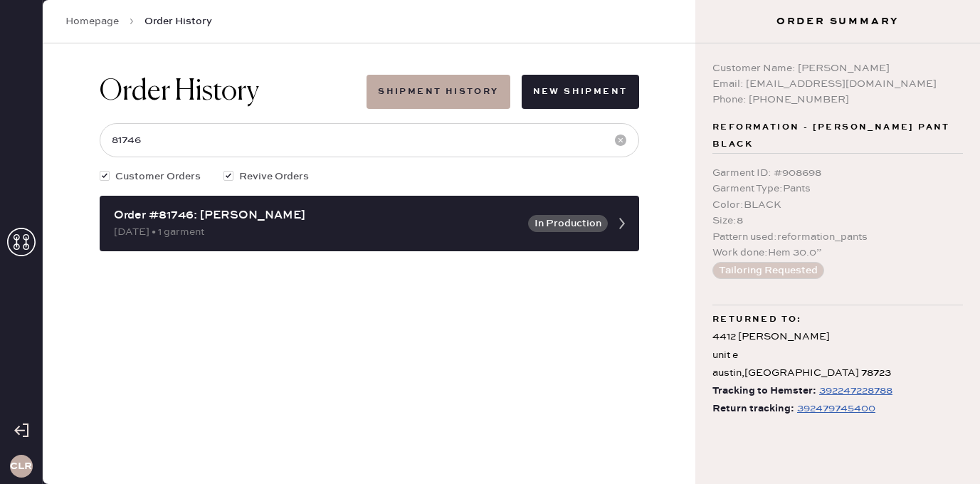  Describe the element at coordinates (753, 408) in the screenshot. I see `span: Return tracking:` at that location.